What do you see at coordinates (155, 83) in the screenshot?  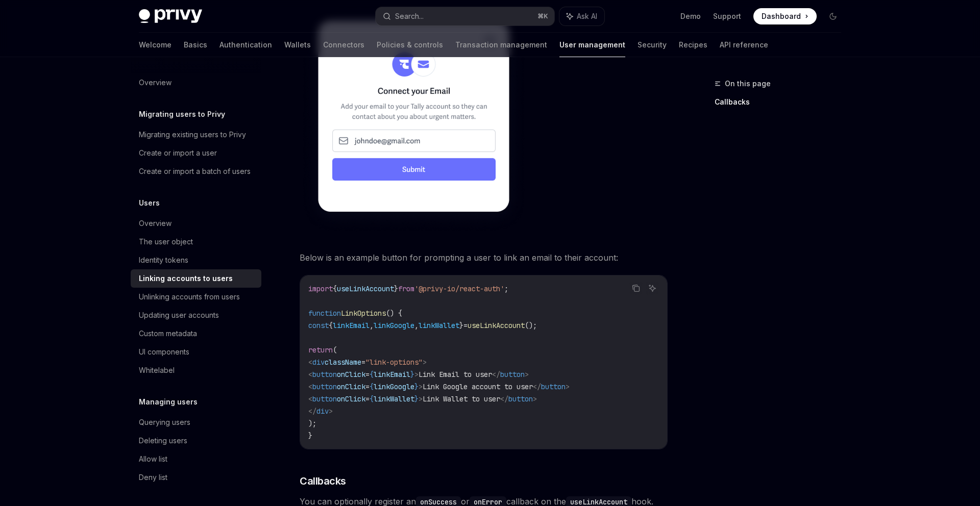 I see `div: Overview` at bounding box center [155, 83].